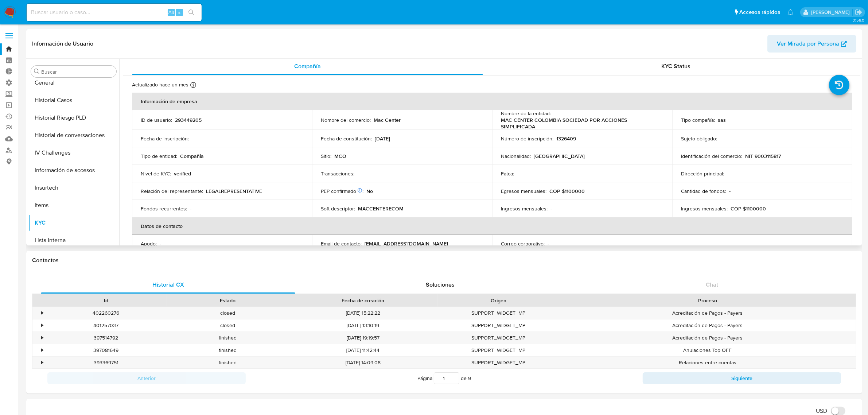 The height and width of the screenshot is (415, 868). I want to click on div: Estado, so click(227, 300).